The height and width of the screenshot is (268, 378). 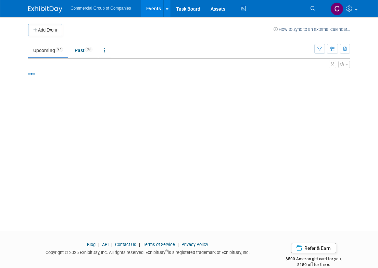 What do you see at coordinates (48, 50) in the screenshot?
I see `a: Upcoming27` at bounding box center [48, 50].